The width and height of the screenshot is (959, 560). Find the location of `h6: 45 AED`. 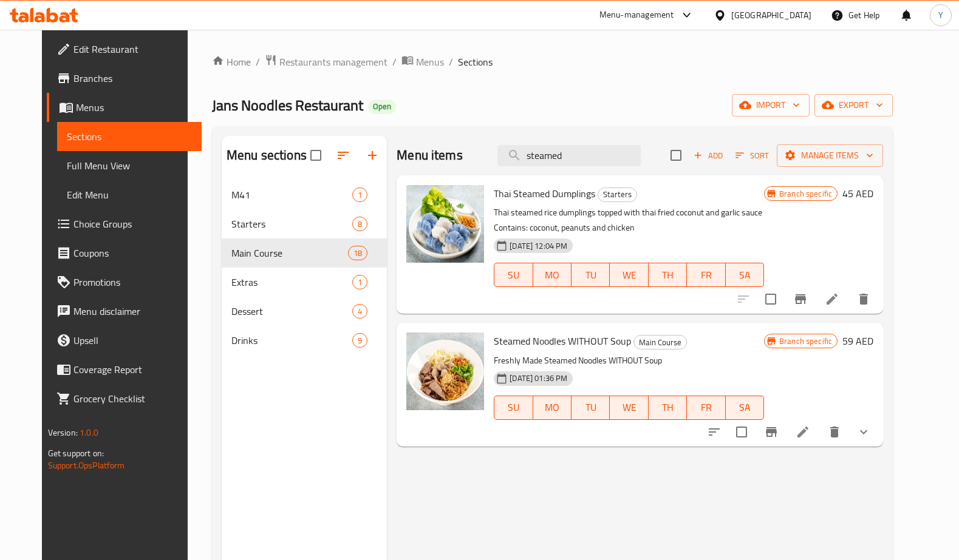

h6: 45 AED is located at coordinates (858, 193).